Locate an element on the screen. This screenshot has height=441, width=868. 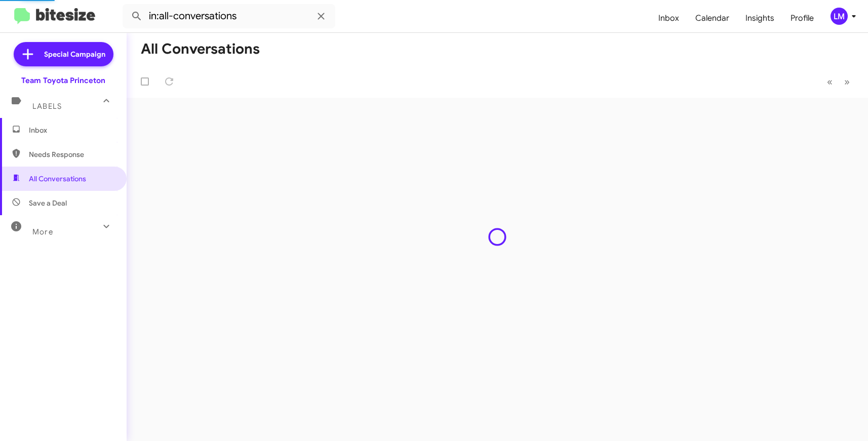
span: Needs Response is located at coordinates (72, 155).